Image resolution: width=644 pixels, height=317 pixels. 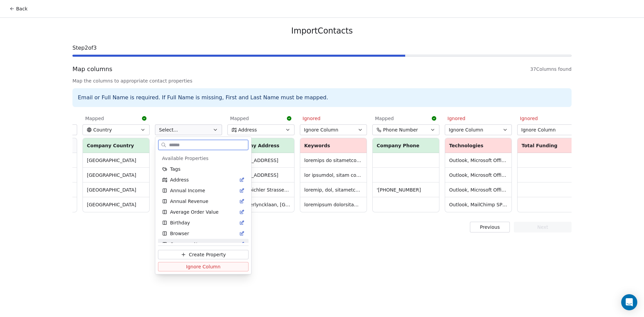 What do you see at coordinates (179, 234) in the screenshot?
I see `span: Browser` at bounding box center [179, 234].